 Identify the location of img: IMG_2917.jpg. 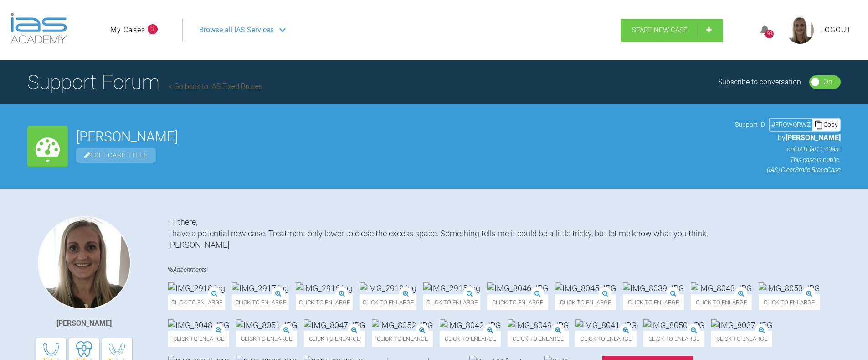
(260, 288).